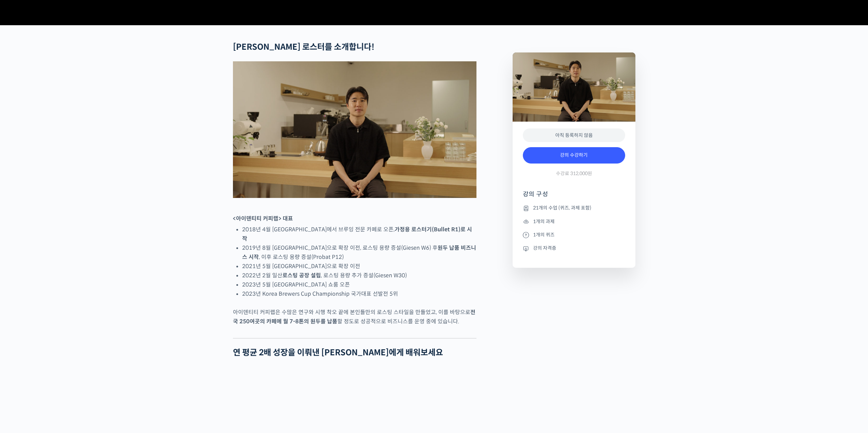  I want to click on a: 대화, so click(66, 224).